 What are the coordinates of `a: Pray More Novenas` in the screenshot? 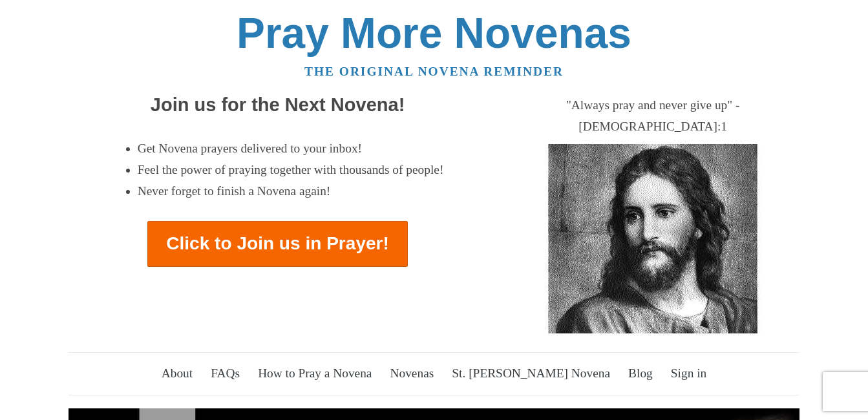 It's located at (434, 33).